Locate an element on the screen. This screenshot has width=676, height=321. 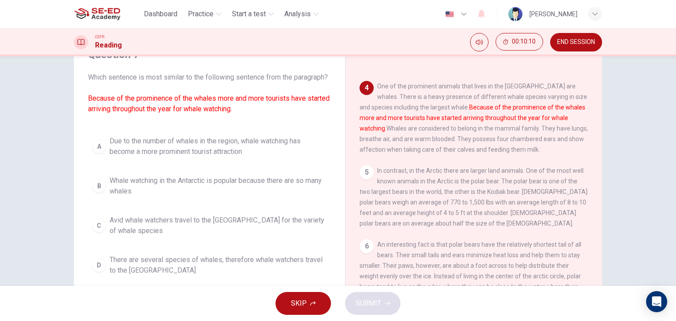
span: 00:10:10 is located at coordinates (524, 42).